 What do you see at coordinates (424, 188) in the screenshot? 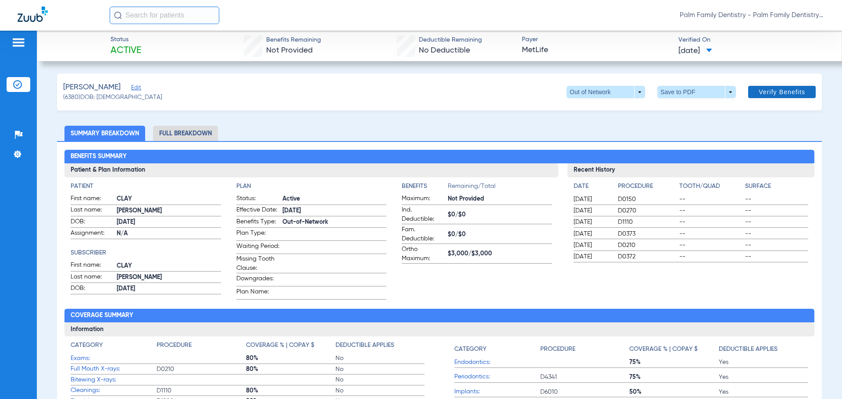
I see `app-breakdown-title: Benefits` at bounding box center [424, 188].